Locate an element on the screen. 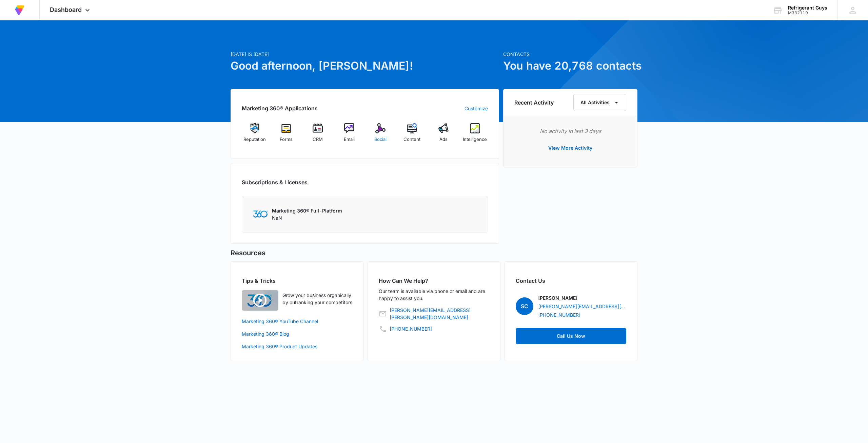  h2: Tips & Tricks is located at coordinates (297, 280).